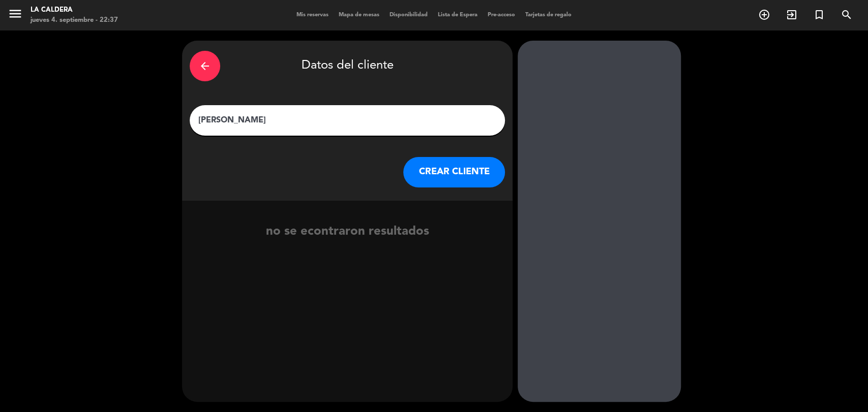 The width and height of the screenshot is (868, 412). What do you see at coordinates (74, 20) in the screenshot?
I see `div: jueves 4. septiembre - 22:37` at bounding box center [74, 20].